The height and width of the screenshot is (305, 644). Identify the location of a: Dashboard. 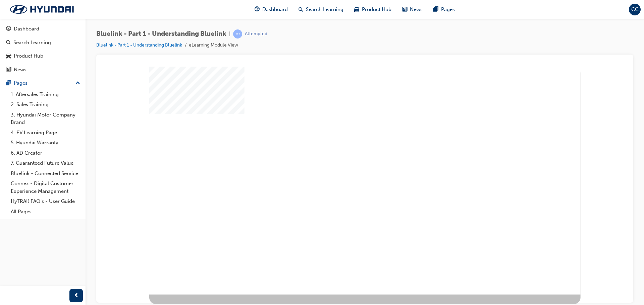
(42, 29).